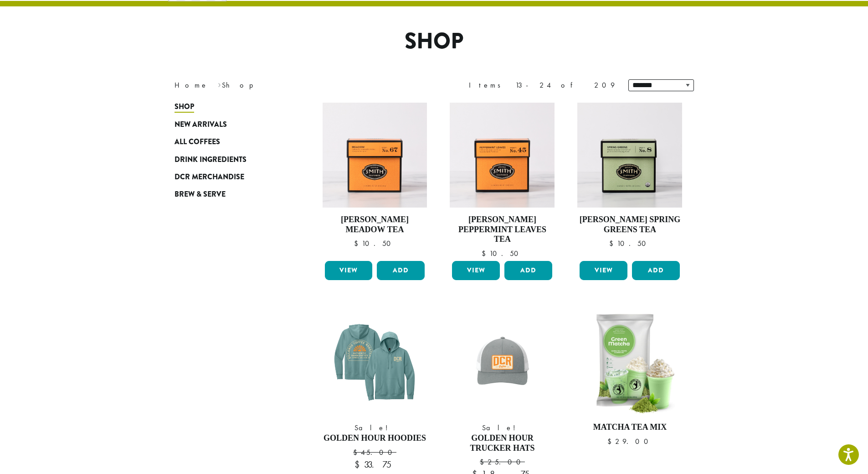 This screenshot has width=868, height=474. I want to click on nav: Breadcrumb, so click(298, 85).